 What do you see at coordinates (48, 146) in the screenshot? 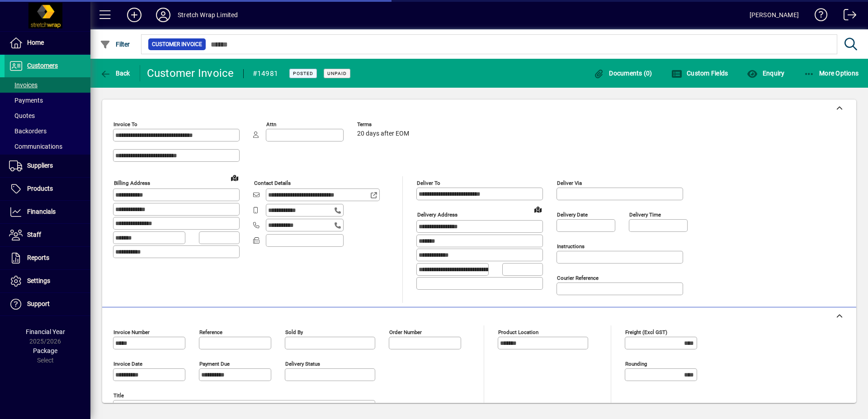
I see `a: Communications` at bounding box center [48, 146].